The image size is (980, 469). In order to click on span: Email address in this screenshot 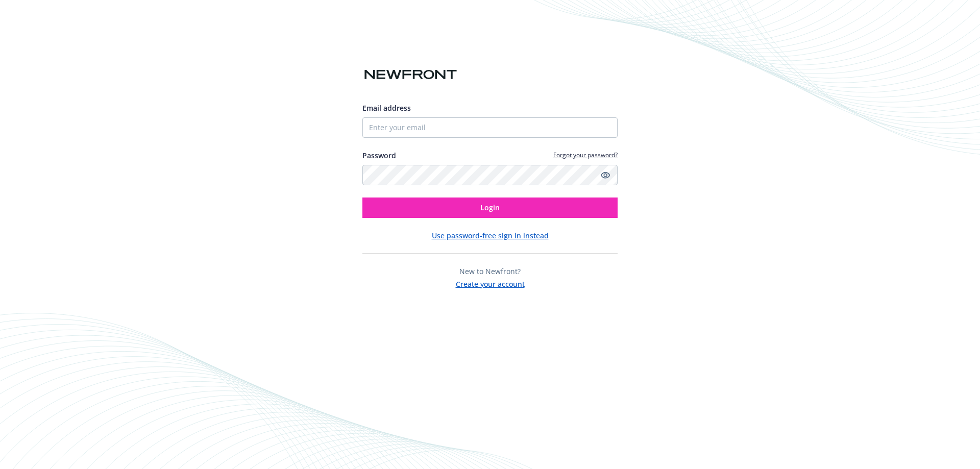, I will do `click(386, 108)`.